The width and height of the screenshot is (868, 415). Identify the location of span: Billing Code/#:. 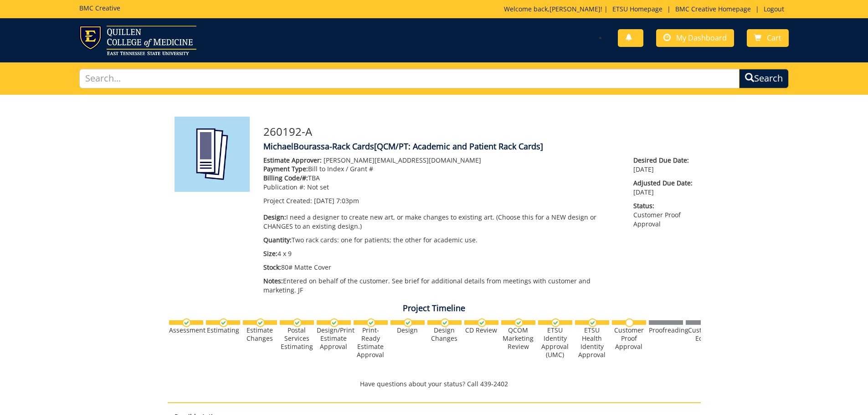
(286, 178).